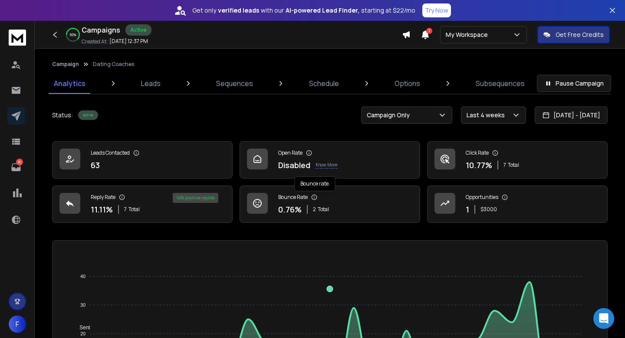  Describe the element at coordinates (103, 197) in the screenshot. I see `p: Reply Rate` at that location.